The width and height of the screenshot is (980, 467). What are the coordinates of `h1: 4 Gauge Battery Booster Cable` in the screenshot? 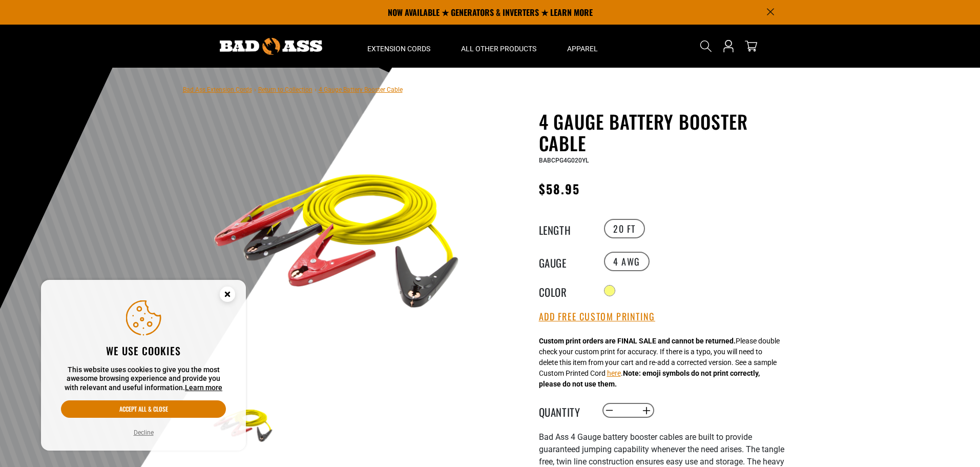 It's located at (665, 133).